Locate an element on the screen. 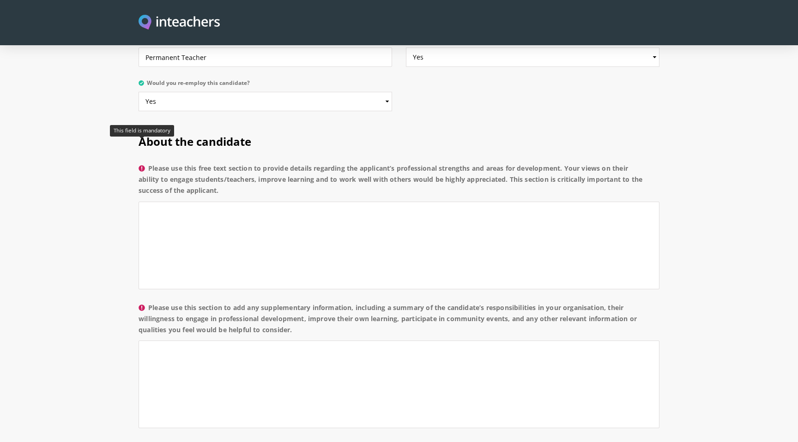 The width and height of the screenshot is (798, 442). label: Please use this free text section to provide details regarding the applicant’s professional stren... is located at coordinates (399, 182).